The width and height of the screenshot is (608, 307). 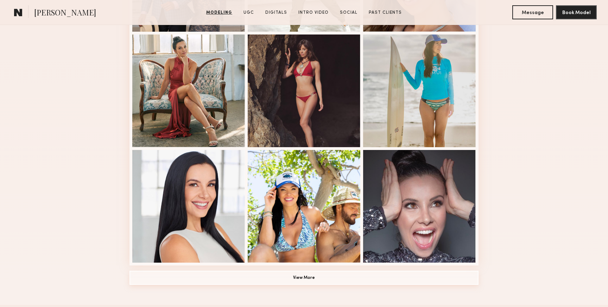 What do you see at coordinates (304, 278) in the screenshot?
I see `button: View More` at bounding box center [304, 278].